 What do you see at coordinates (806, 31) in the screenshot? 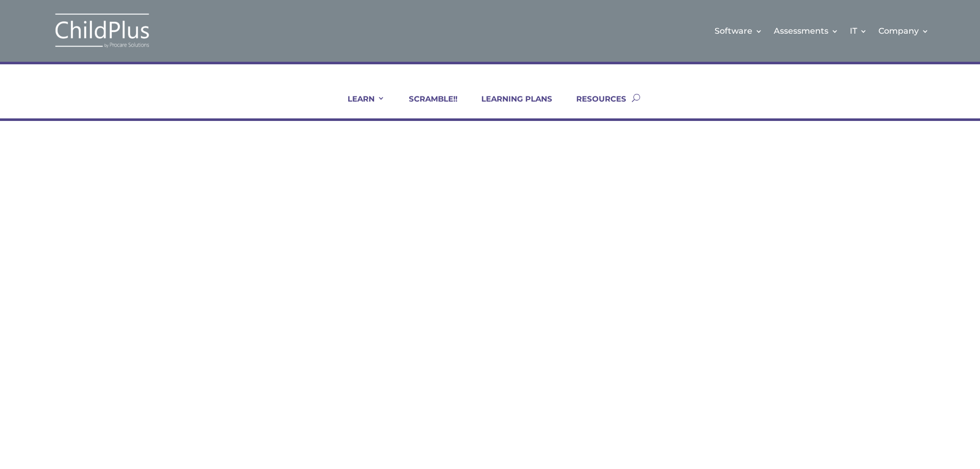
I see `a: Assessments` at bounding box center [806, 31].